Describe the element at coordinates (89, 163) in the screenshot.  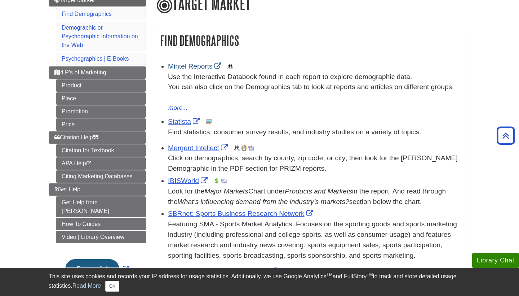
I see `i: This link opens in a new window` at that location.